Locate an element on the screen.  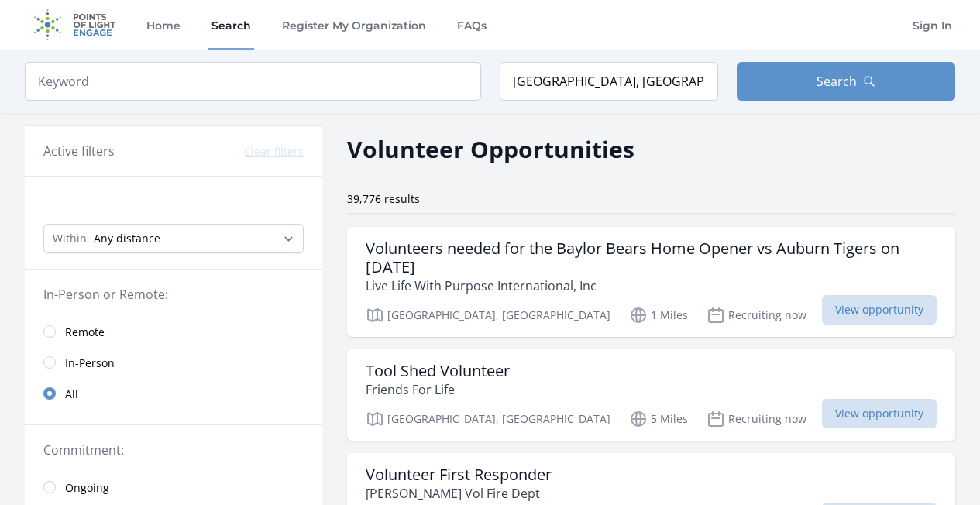
button: Clear filters is located at coordinates (273, 151).